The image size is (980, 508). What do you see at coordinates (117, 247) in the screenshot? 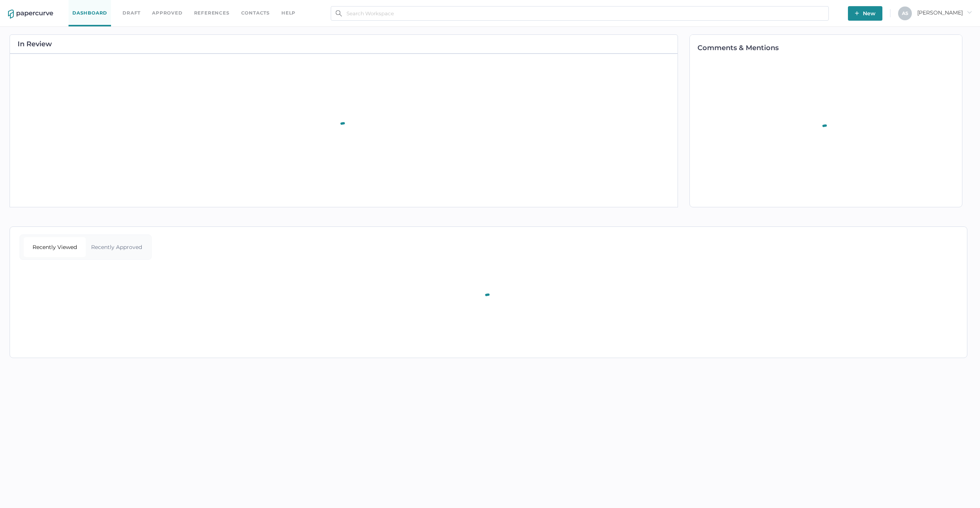
I see `div: Recently Approved` at bounding box center [117, 247].